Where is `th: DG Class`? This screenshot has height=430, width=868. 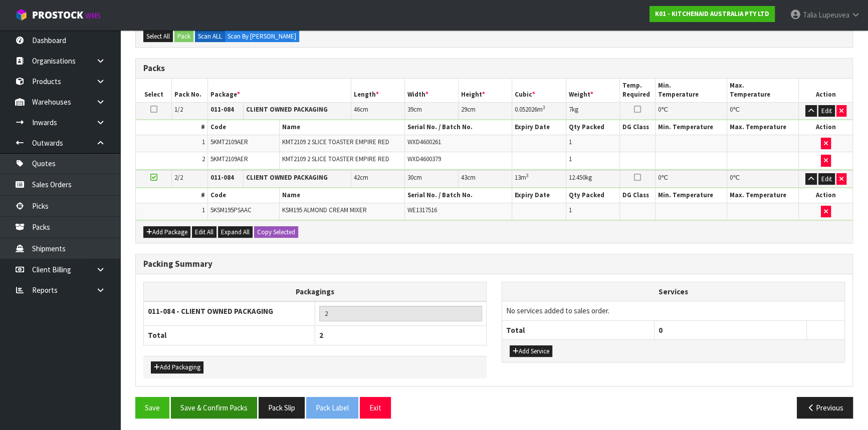
th: DG Class is located at coordinates (637, 195).